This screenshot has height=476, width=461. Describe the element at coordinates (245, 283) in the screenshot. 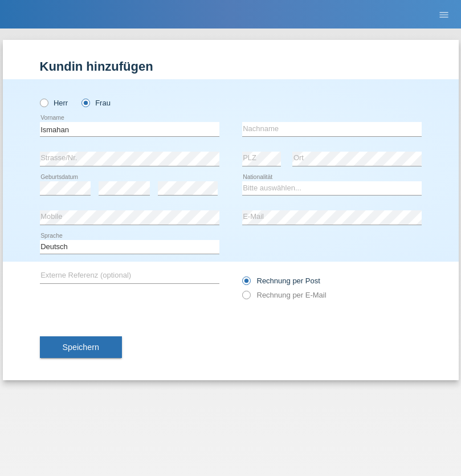

I see `input: Rechnung per Post` at that location.